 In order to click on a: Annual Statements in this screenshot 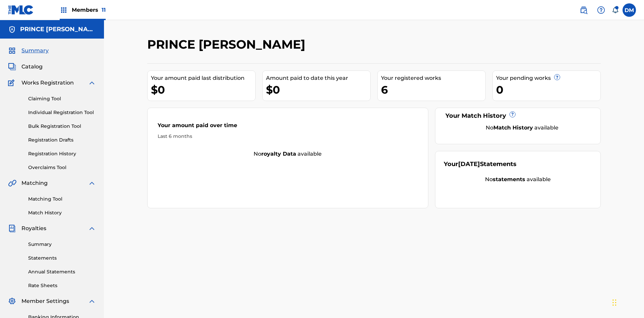, I will do `click(62, 271)`.